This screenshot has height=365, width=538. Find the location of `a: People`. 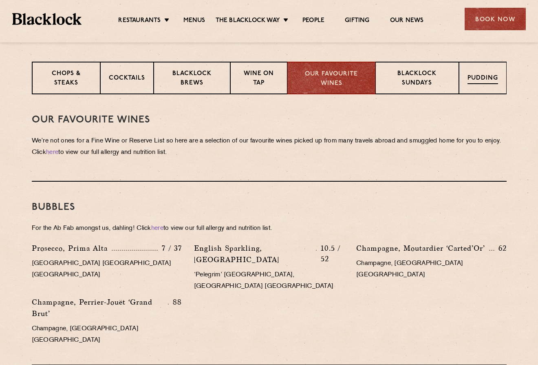

a: People is located at coordinates (314, 21).